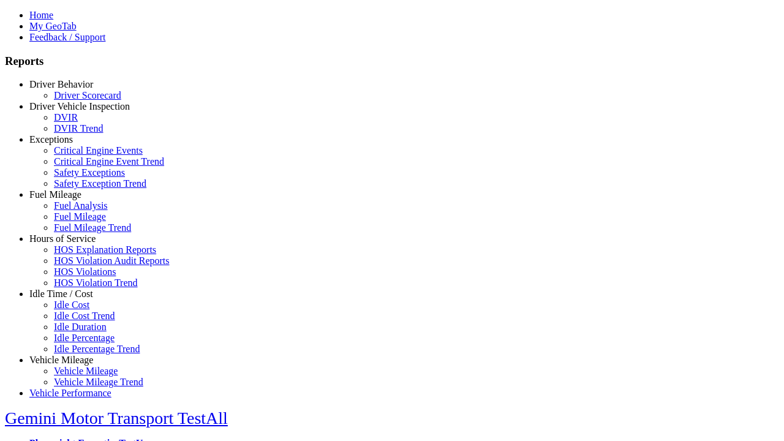 This screenshot has width=784, height=441. I want to click on a: Idle Percentage, so click(84, 337).